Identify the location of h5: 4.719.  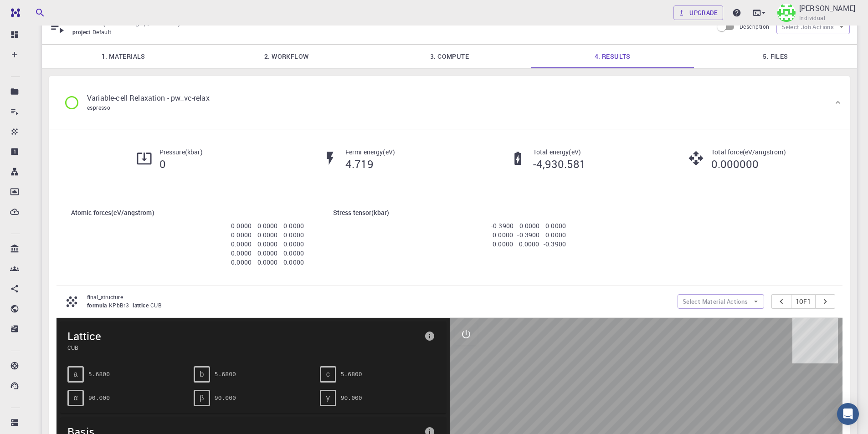
(370, 164).